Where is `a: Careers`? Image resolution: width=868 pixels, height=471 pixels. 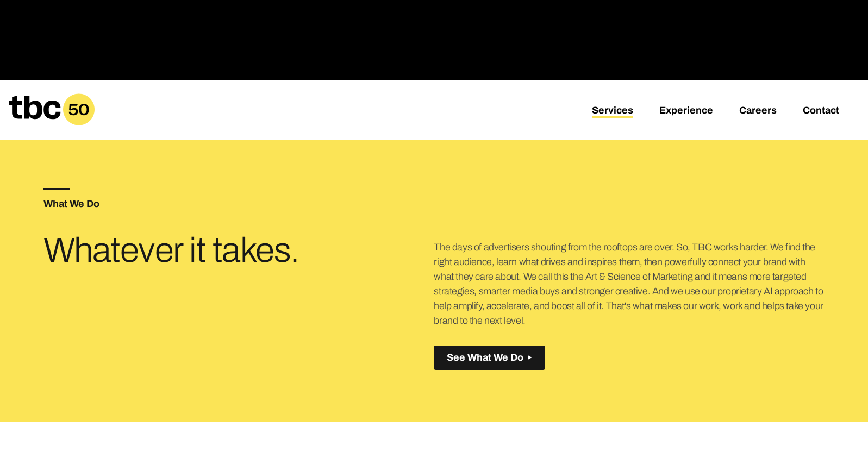
a: Careers is located at coordinates (758, 111).